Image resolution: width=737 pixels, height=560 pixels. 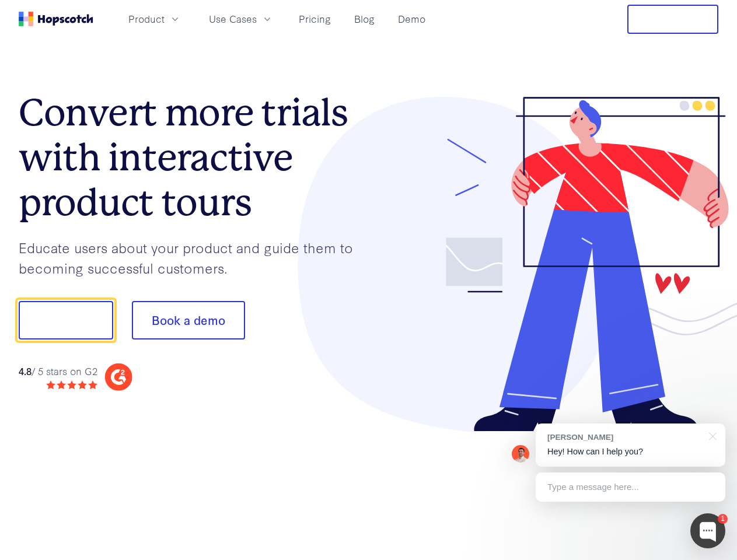 I want to click on p: Educate users about your product and guide them to becoming successful customers., so click(x=194, y=257).